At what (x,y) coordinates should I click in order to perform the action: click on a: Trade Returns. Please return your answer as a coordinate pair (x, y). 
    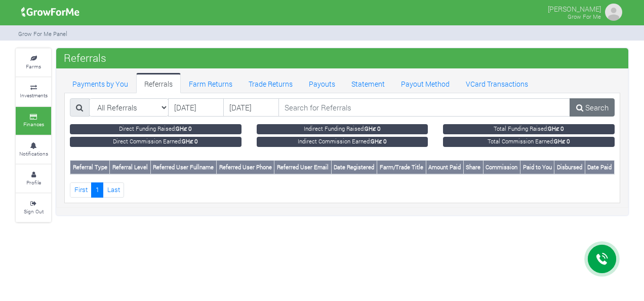
    Looking at the image, I should click on (270, 83).